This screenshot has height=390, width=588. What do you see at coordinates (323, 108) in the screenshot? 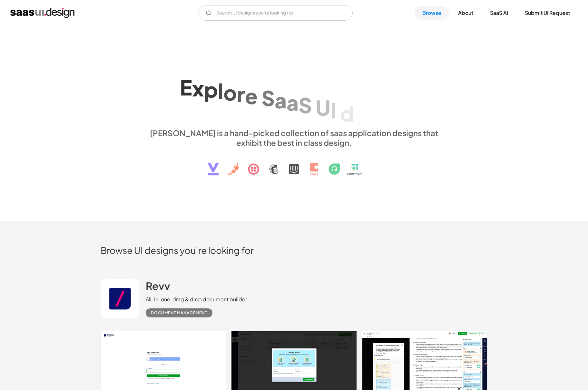
I see `div: U` at bounding box center [323, 108].